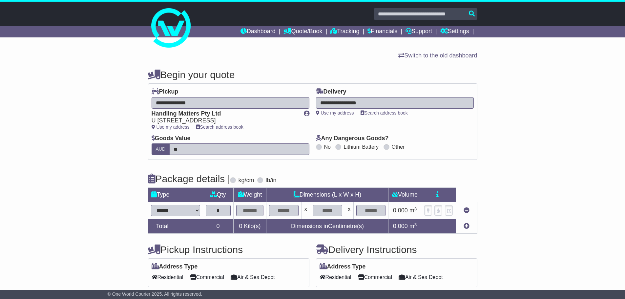  I want to click on label: Delivery, so click(331, 92).